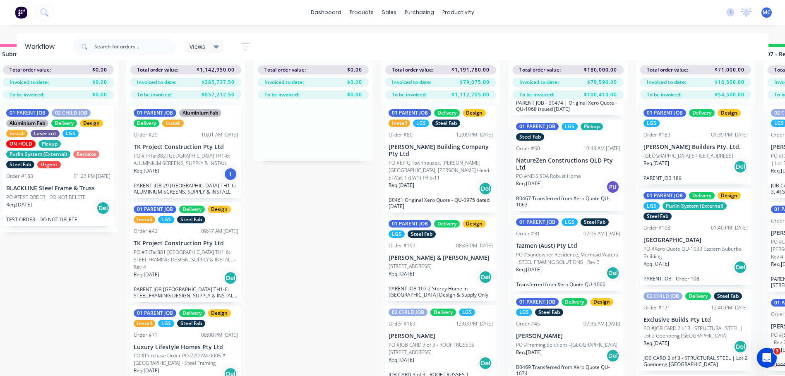 The image size is (785, 376). What do you see at coordinates (696, 320) in the screenshot?
I see `p: Exclusive Builds Pty Ltd` at bounding box center [696, 320].